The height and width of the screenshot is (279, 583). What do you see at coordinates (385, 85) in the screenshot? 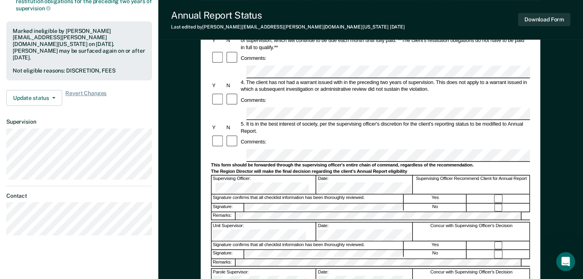
I see `div: 4. The client has not had a warrant issued with in the preceding two years of supervision. This d...` at bounding box center [385, 85].